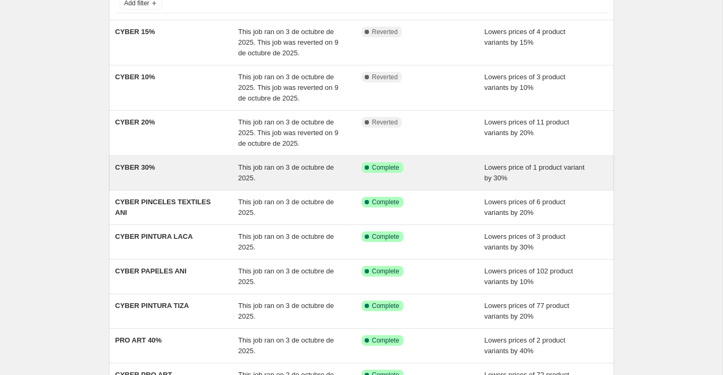 This screenshot has width=723, height=375. What do you see at coordinates (154, 236) in the screenshot?
I see `span: CYBER PINTURA LACA` at bounding box center [154, 236].